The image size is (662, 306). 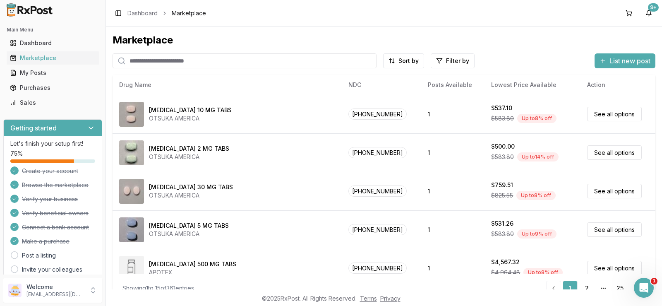 What do you see at coordinates (653, 7) in the screenshot?
I see `div: 9+` at bounding box center [653, 7].